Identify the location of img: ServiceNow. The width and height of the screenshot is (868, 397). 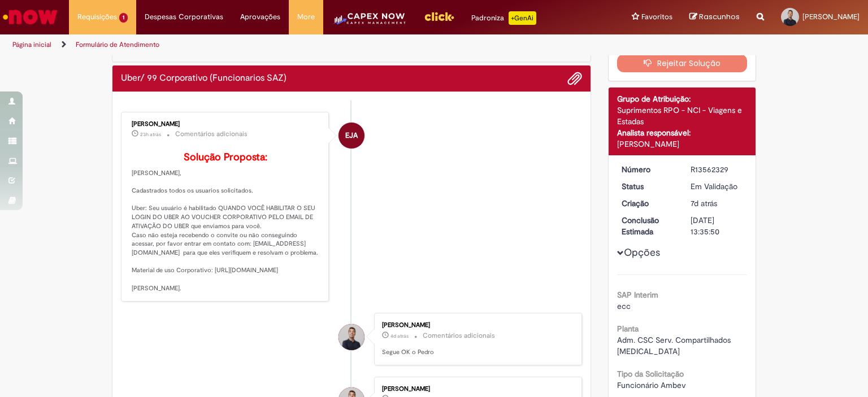
(30, 17).